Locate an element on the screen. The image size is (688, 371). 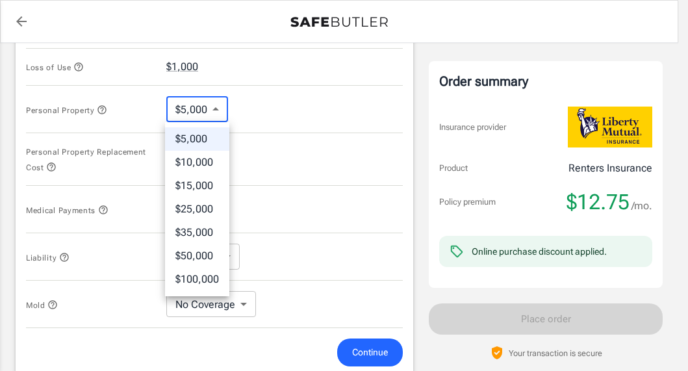
li: $100,000 is located at coordinates (197, 280).